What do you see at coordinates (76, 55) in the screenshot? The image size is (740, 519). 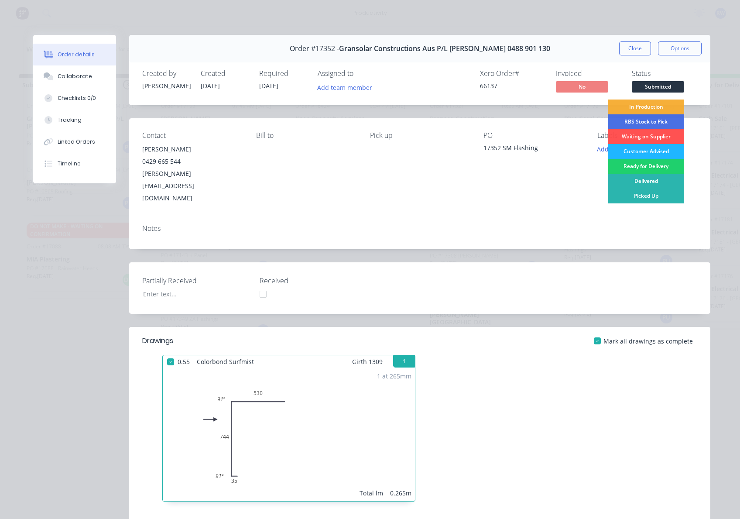 I see `div: Order details` at bounding box center [76, 55].